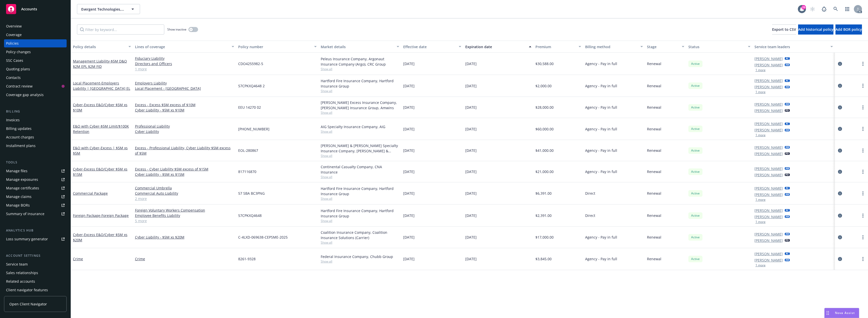 This screenshot has width=868, height=318. Describe the element at coordinates (543, 85) in the screenshot. I see `span: $2,000.00` at that location.